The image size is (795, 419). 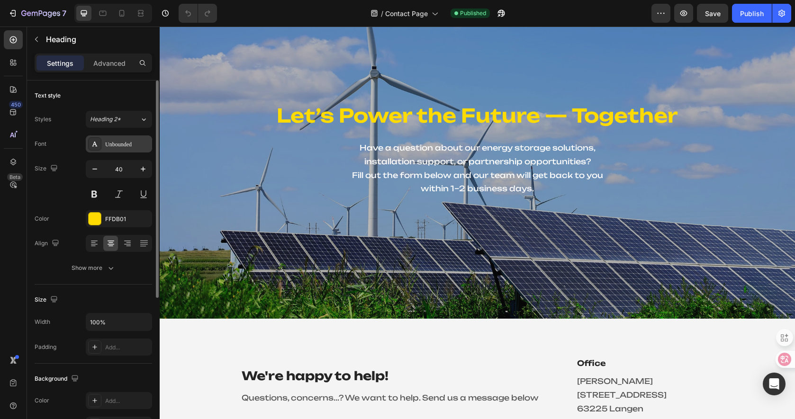 I want to click on p: Let’s Power the Future — Together, so click(x=318, y=89).